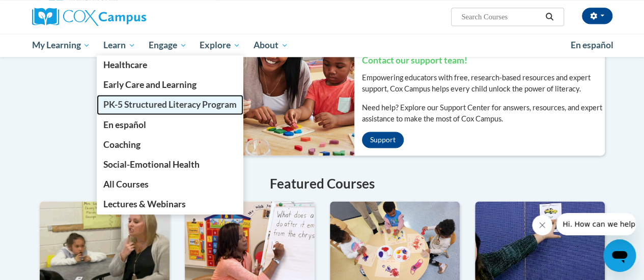 This screenshot has width=644, height=280. What do you see at coordinates (501, 17) in the screenshot?
I see `input: Search Courses` at bounding box center [501, 17].